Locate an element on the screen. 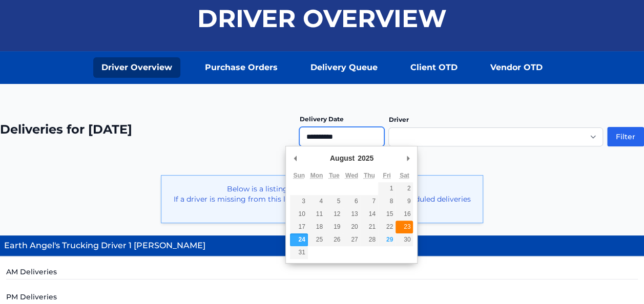  button: 11 is located at coordinates (316, 214).